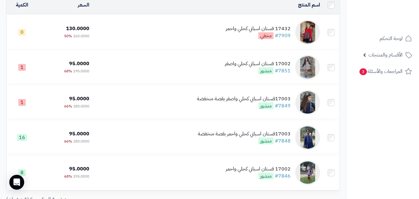  What do you see at coordinates (77, 29) in the screenshot?
I see `span: 130.0000` at bounding box center [77, 29].